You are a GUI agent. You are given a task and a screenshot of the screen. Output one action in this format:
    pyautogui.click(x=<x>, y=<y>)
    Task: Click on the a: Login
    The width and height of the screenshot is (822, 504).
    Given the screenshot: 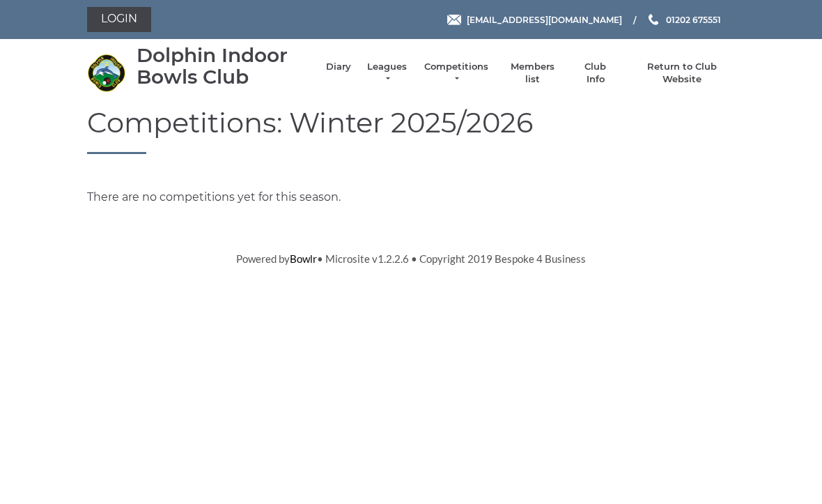 What is the action you would take?
    pyautogui.click(x=119, y=20)
    